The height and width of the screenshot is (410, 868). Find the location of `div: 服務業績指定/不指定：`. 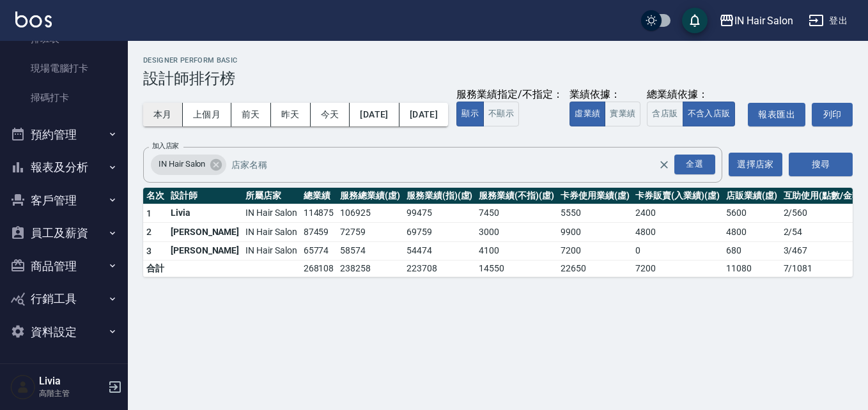

div: 服務業績指定/不指定： is located at coordinates (509, 95).